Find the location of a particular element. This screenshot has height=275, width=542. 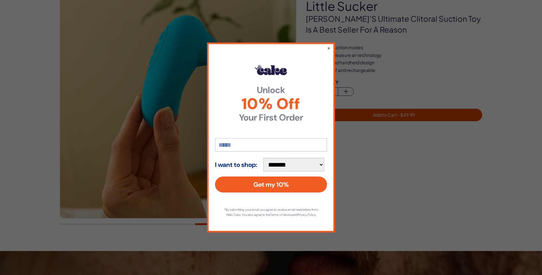

button: Get my 10% is located at coordinates (271, 185).